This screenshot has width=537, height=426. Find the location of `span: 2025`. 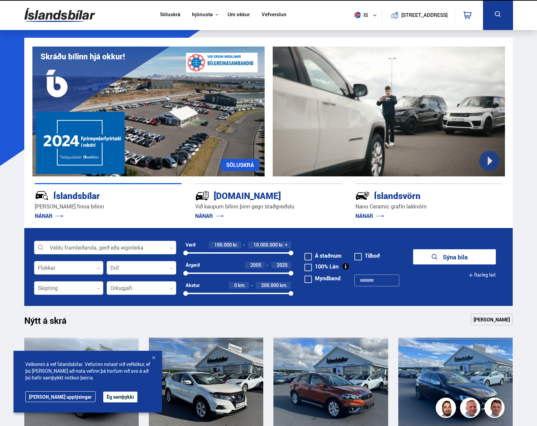

span: 2025 is located at coordinates (282, 265).